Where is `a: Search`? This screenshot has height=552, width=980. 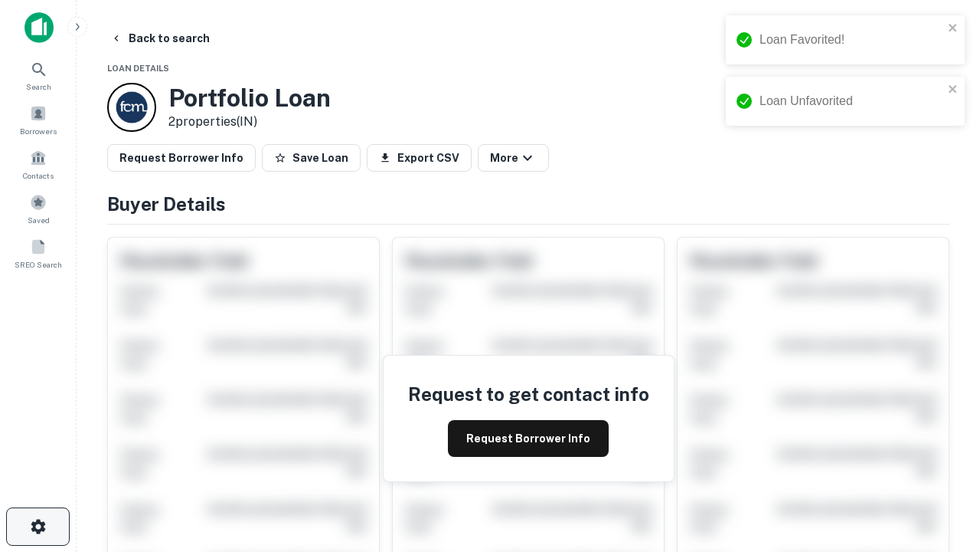 a: Search is located at coordinates (39, 75).